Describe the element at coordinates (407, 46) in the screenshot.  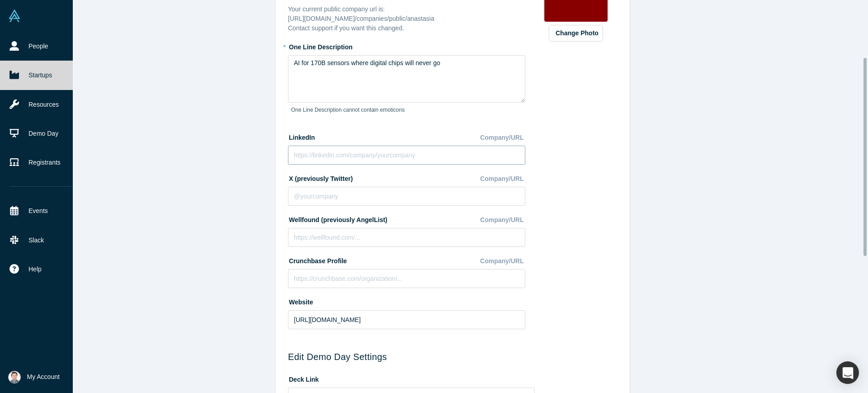
I see `label: One Line Description` at that location.